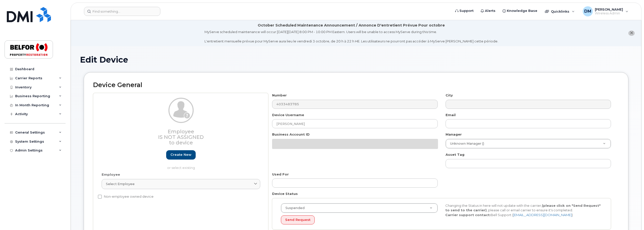 This screenshot has height=230, width=644. Describe the element at coordinates (528, 144) in the screenshot. I see `a: Unknown Manager ()` at that location.